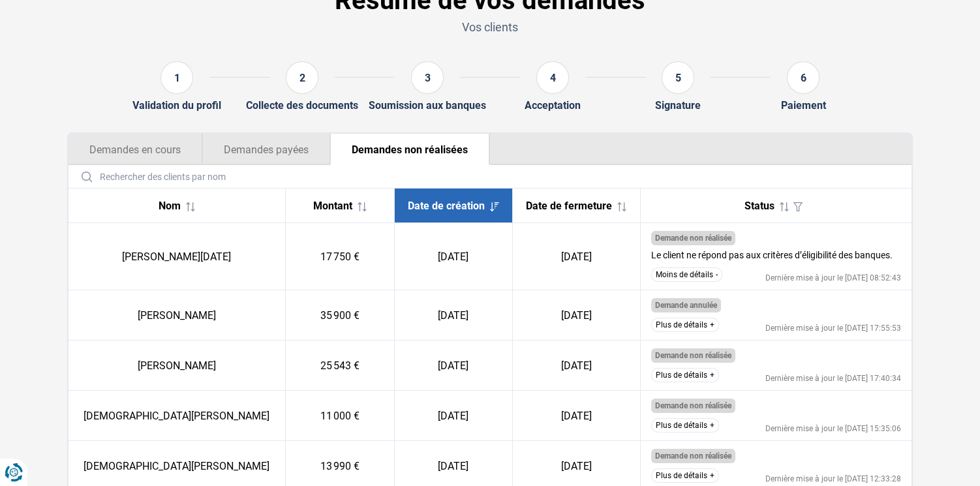 The width and height of the screenshot is (980, 486). What do you see at coordinates (302, 105) in the screenshot?
I see `div: Collecte des documents` at bounding box center [302, 105].